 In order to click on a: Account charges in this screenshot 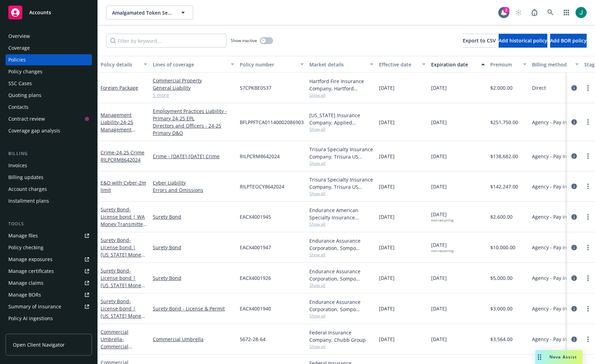, I will do `click(49, 189)`.